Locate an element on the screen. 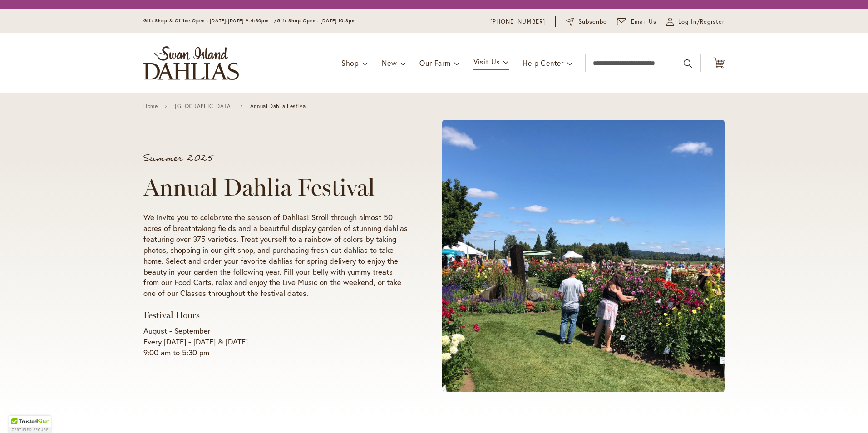 The width and height of the screenshot is (868, 433). a: Log In/Register is located at coordinates (696, 22).